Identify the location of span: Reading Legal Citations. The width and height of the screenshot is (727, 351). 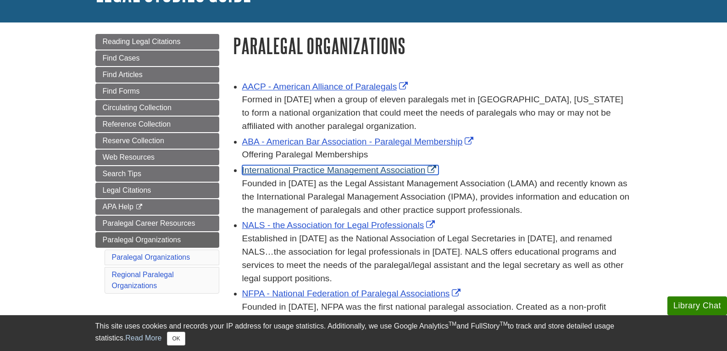
(142, 41).